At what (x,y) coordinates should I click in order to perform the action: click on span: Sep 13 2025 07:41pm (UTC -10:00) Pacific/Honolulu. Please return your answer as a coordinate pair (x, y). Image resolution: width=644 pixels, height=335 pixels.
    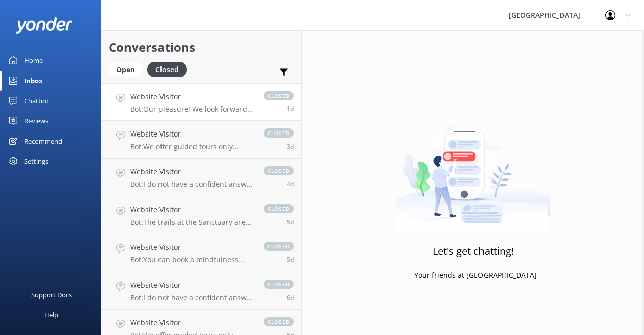
    Looking at the image, I should click on (290, 297).